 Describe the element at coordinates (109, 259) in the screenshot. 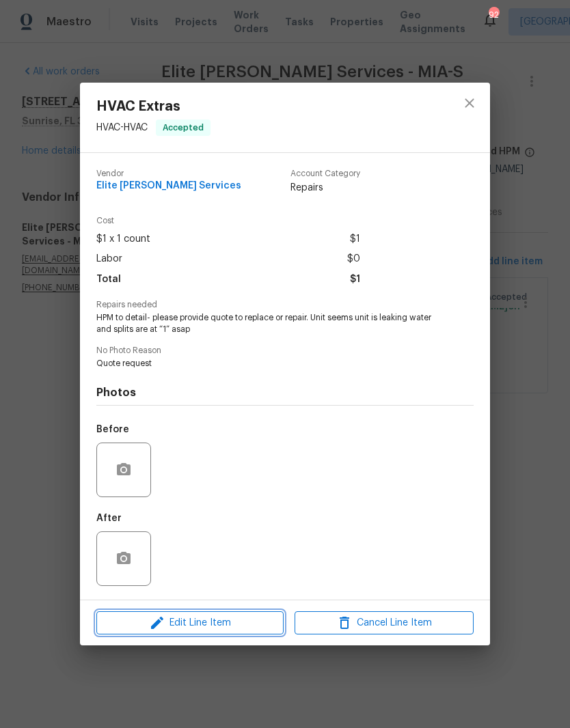

I see `span: Labor` at that location.